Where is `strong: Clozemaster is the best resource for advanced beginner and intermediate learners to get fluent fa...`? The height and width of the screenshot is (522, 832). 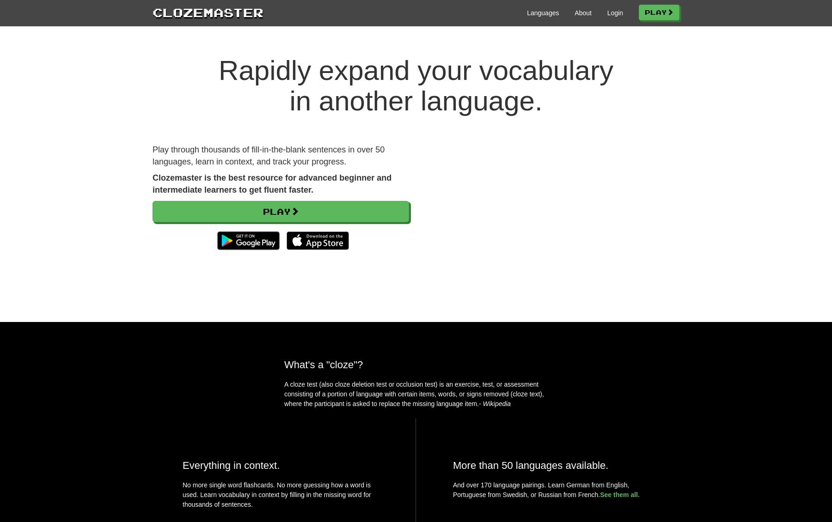 strong: Clozemaster is the best resource for advanced beginner and intermediate learners to get fluent fa... is located at coordinates (272, 184).